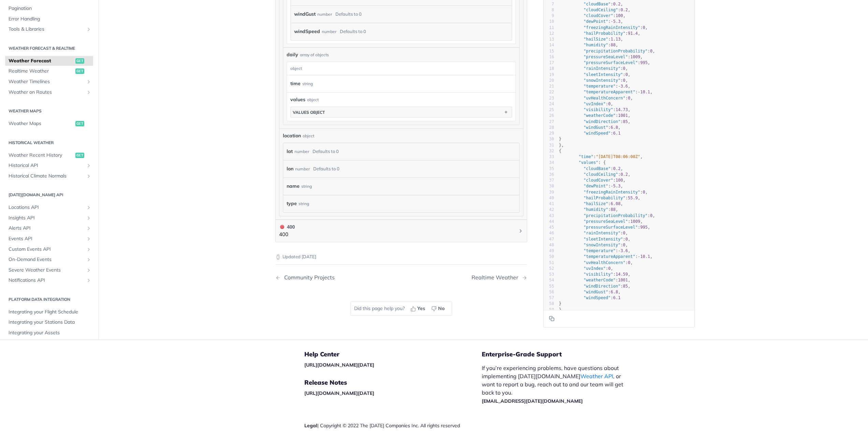 This screenshot has height=447, width=868. Describe the element at coordinates (549, 57) in the screenshot. I see `div: 16` at that location.